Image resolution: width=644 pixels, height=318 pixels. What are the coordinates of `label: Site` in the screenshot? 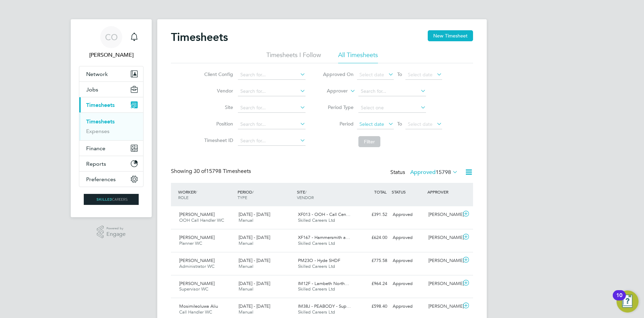 It's located at (217, 108).